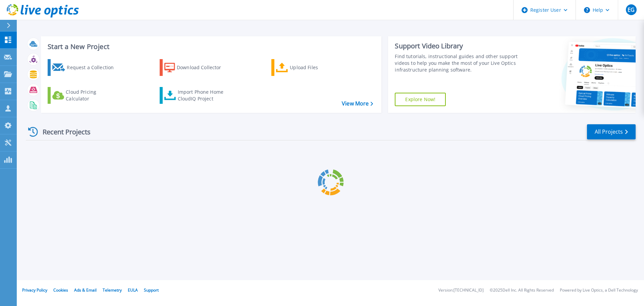  Describe the element at coordinates (197, 67) in the screenshot. I see `a: Download Collector` at that location.